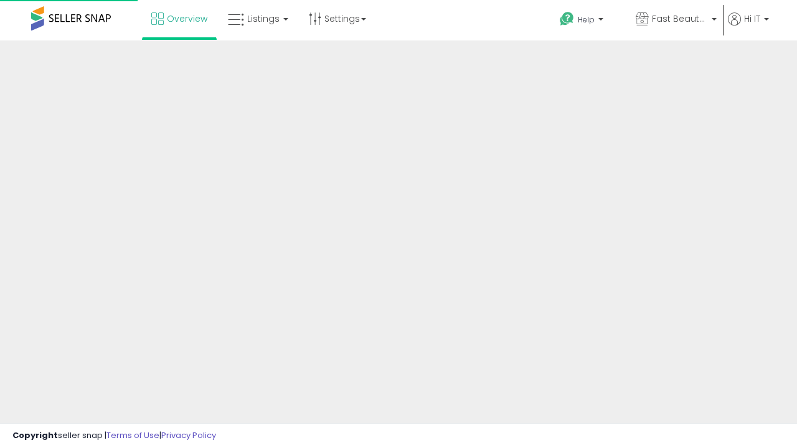  I want to click on strong: Copyright, so click(35, 435).